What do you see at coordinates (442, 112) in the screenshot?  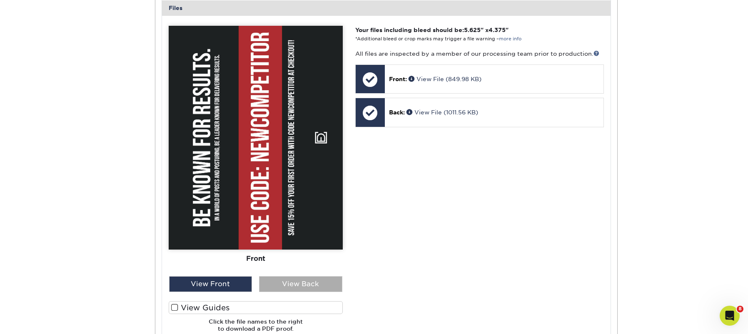 I see `a: View File (1011.56 KB)` at bounding box center [442, 112].